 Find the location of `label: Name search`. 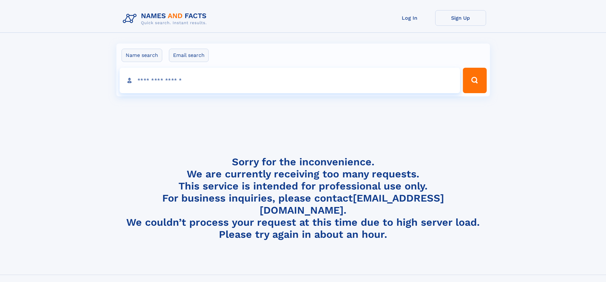

label: Name search is located at coordinates (142, 55).